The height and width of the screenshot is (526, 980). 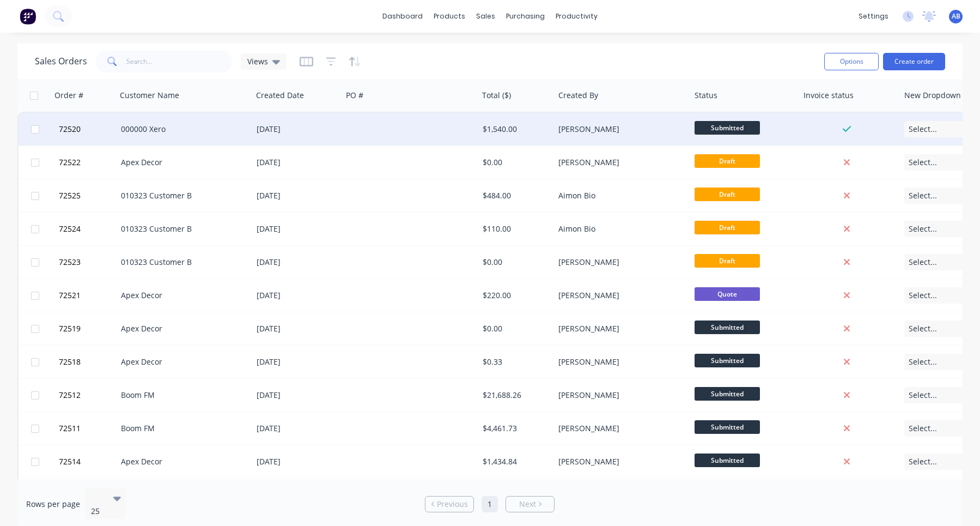 What do you see at coordinates (874, 16) in the screenshot?
I see `div: settings` at bounding box center [874, 16].